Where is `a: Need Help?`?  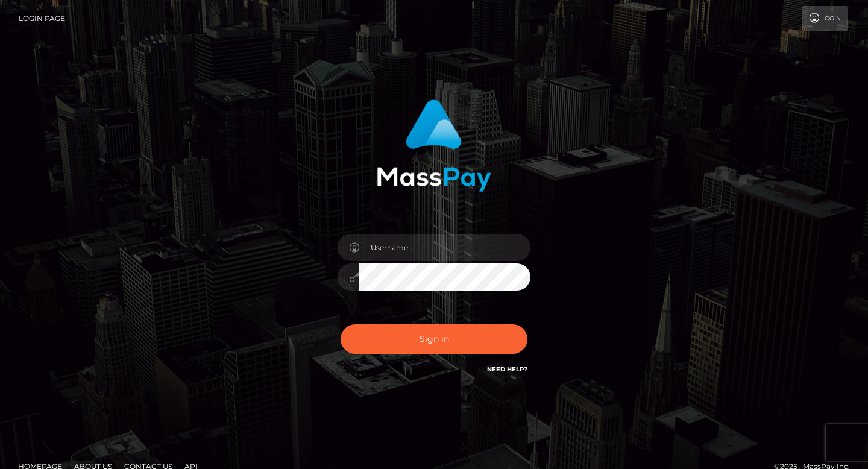 a: Need Help? is located at coordinates (507, 369).